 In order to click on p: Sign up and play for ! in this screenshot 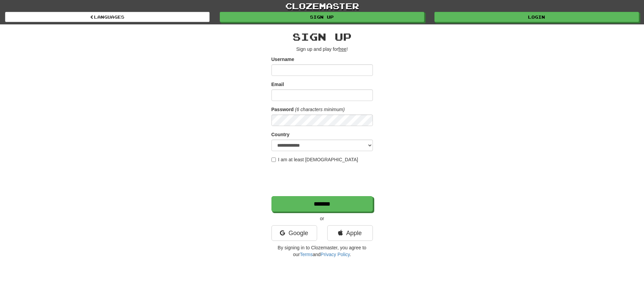, I will do `click(322, 49)`.